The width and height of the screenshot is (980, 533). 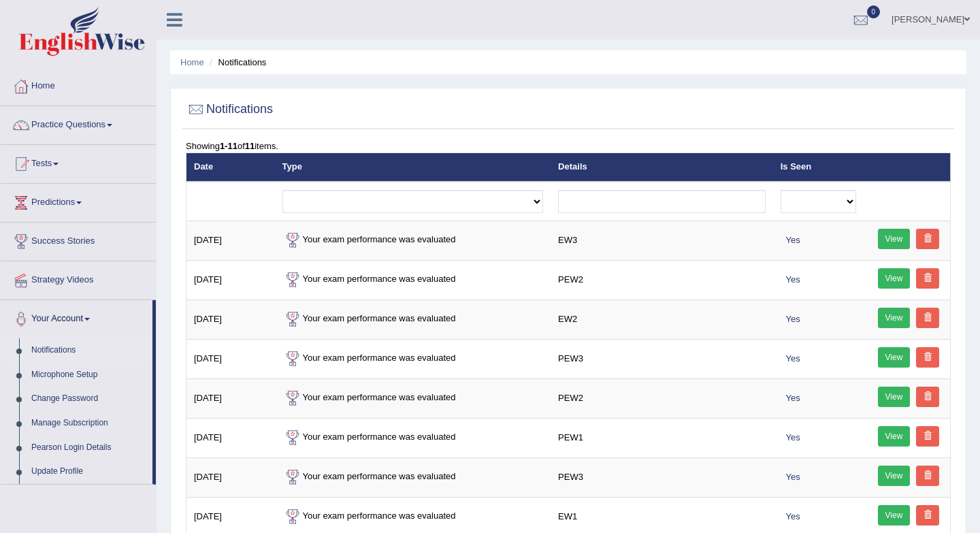 What do you see at coordinates (662, 437) in the screenshot?
I see `td: PEW1` at bounding box center [662, 437].